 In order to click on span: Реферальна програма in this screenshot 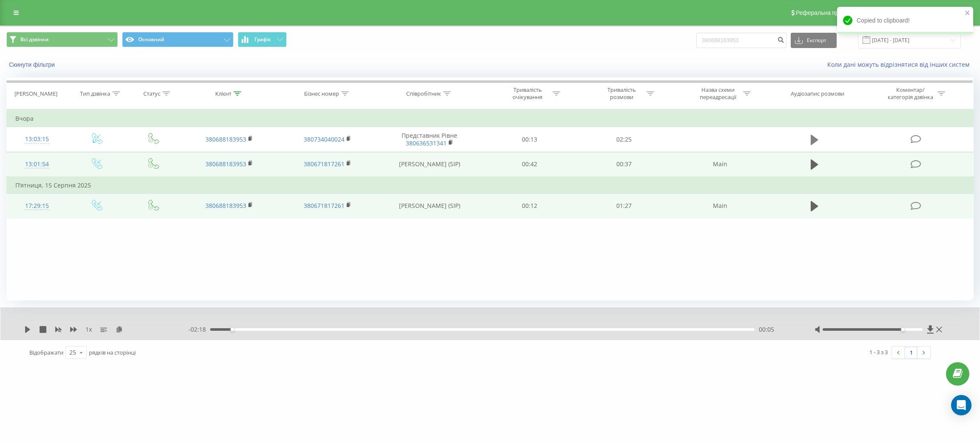, I will do `click(827, 12)`.